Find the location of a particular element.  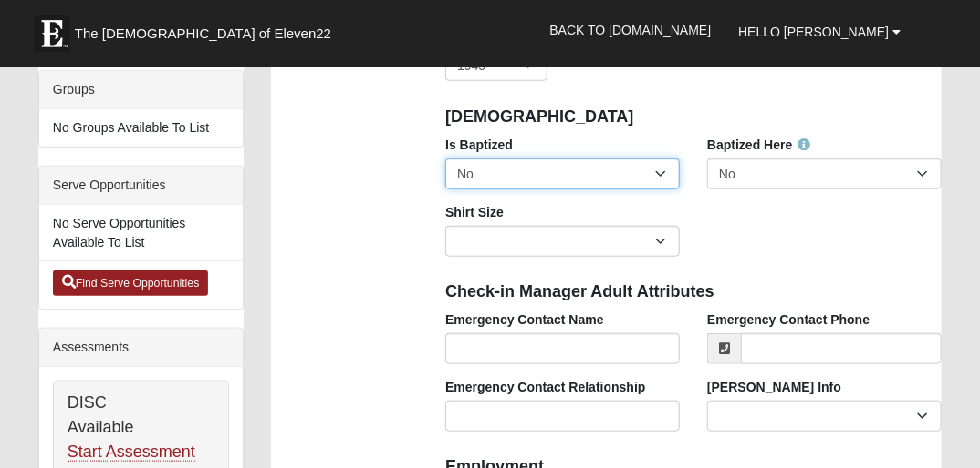

label: Emergency Contact Name is located at coordinates (524, 320).